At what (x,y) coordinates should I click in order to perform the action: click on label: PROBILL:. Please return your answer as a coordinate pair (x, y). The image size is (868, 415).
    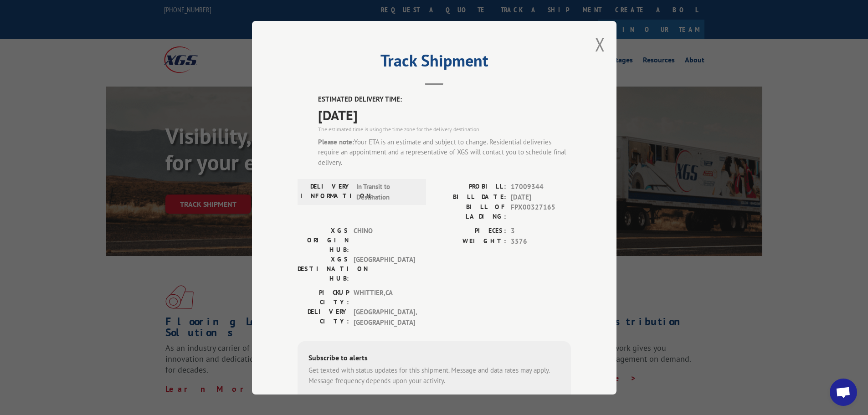
    Looking at the image, I should click on (470, 187).